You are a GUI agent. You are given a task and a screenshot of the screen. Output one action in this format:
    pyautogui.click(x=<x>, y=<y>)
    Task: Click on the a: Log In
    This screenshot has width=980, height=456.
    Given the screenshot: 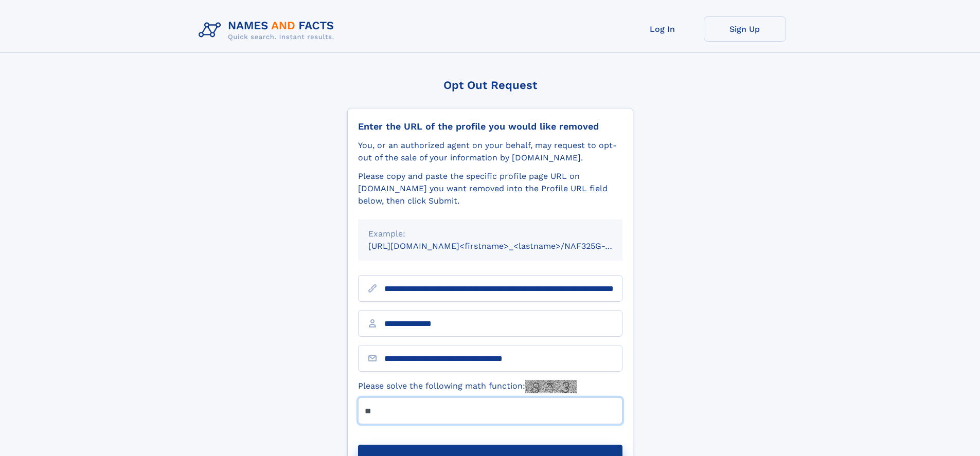 What is the action you would take?
    pyautogui.click(x=663, y=28)
    